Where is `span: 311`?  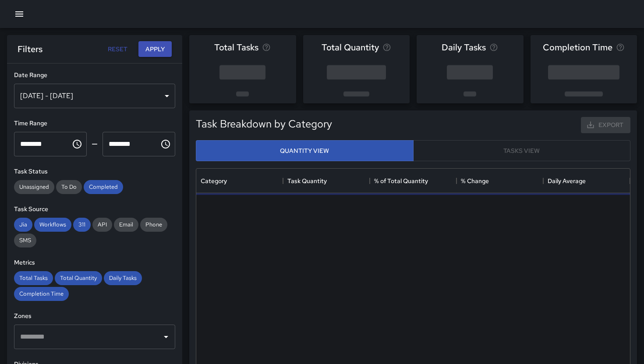 span: 311 is located at coordinates (82, 224).